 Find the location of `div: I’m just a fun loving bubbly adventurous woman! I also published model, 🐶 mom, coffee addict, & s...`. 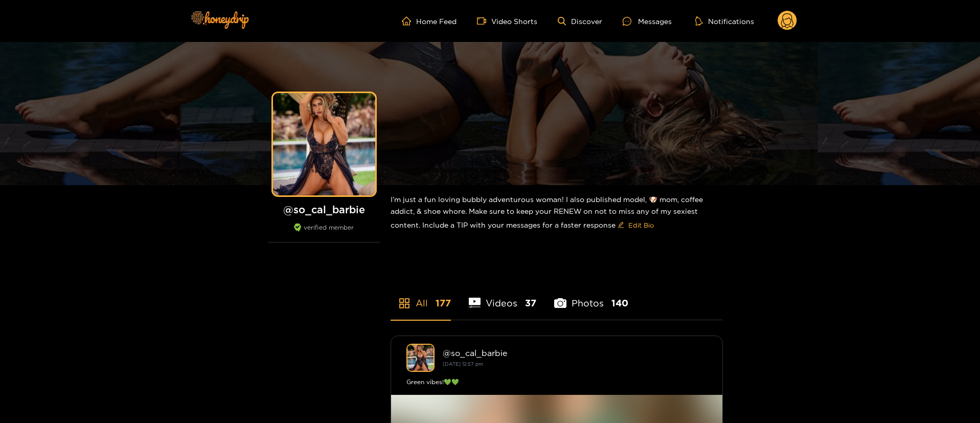

div: I’m just a fun loving bubbly adventurous woman! I also published model, 🐶 mom, coffee addict, & s... is located at coordinates (557, 214).